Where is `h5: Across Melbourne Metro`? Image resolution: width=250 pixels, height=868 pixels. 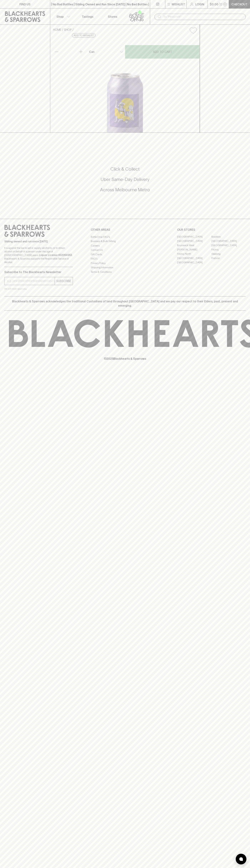 h5: Across Melbourne Metro is located at coordinates (125, 190).